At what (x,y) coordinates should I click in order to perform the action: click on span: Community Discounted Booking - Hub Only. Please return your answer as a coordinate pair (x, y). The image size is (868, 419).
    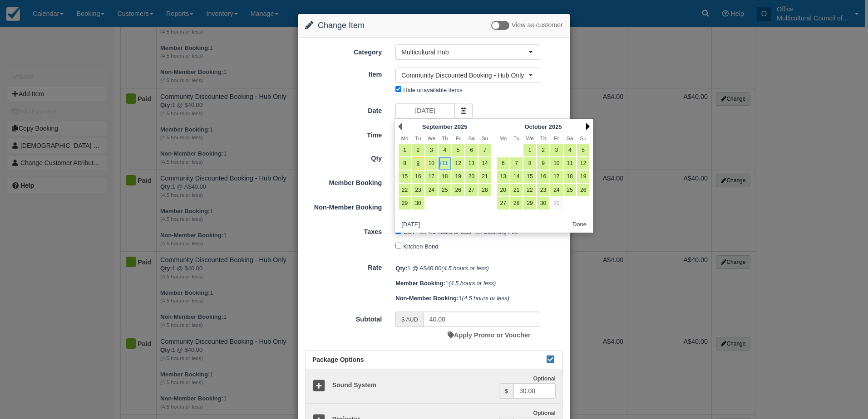
    Looking at the image, I should click on (465, 75).